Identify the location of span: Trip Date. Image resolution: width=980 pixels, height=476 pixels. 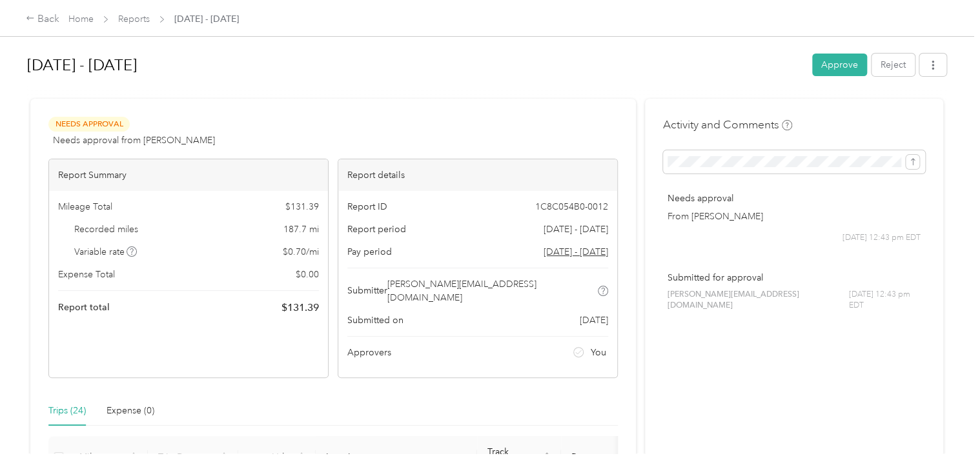
(188, 457).